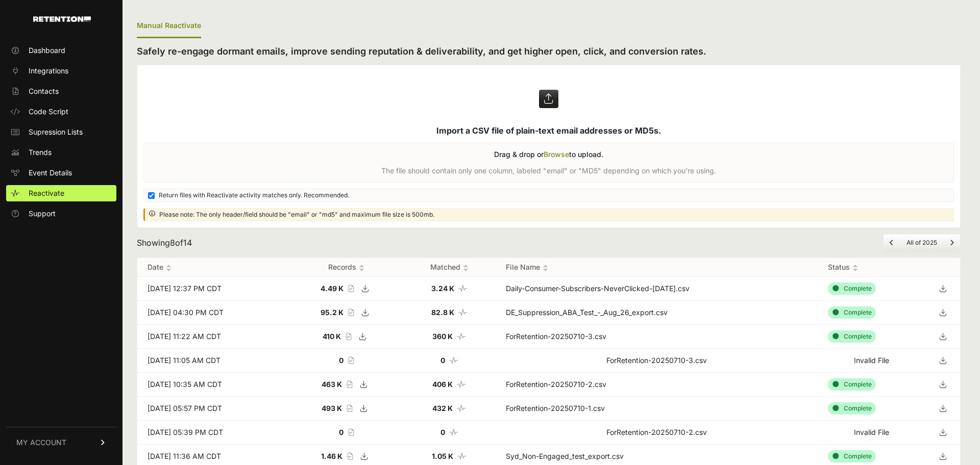 This screenshot has height=465, width=980. Describe the element at coordinates (56, 132) in the screenshot. I see `span: Supression Lists` at that location.